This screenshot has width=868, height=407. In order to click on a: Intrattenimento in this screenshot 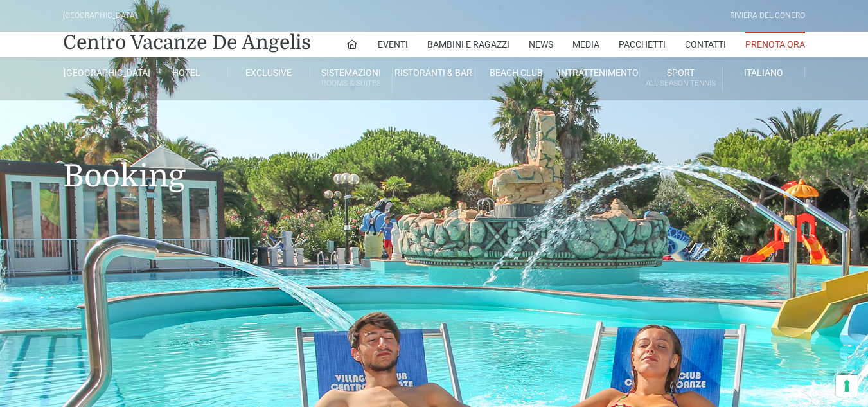, I will do `click(599, 72)`.